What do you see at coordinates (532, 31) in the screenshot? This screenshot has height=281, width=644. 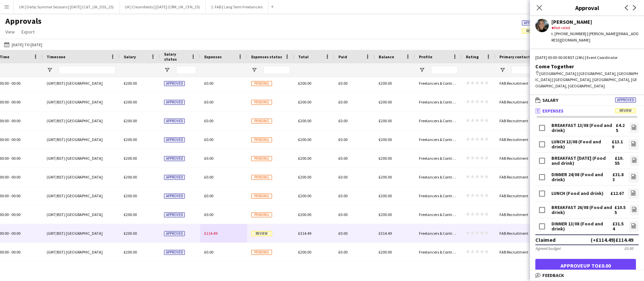 I see `span: Review` at bounding box center [532, 31].